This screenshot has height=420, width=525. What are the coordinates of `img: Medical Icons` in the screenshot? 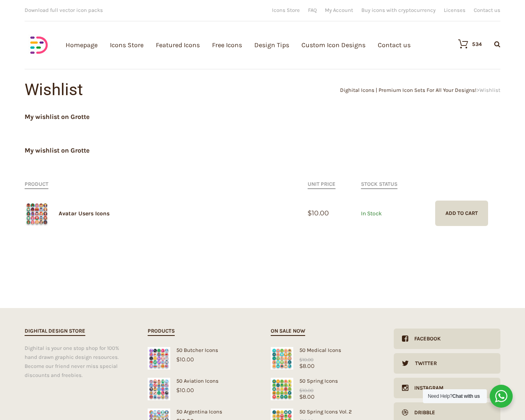 It's located at (282, 358).